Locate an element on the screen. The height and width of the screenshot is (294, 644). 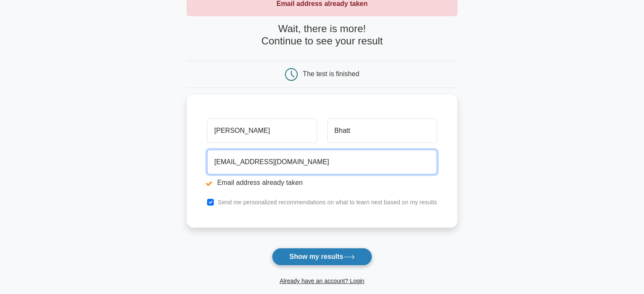
li: Email address already taken is located at coordinates (322, 183).